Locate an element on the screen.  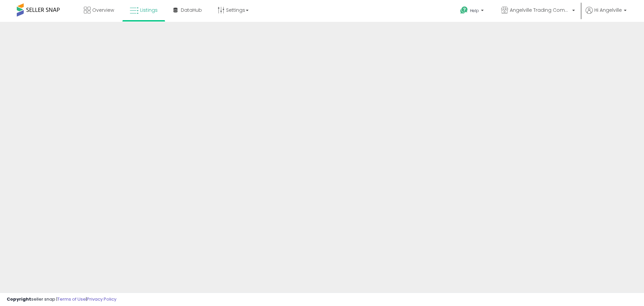
a: Privacy Policy is located at coordinates (102, 299).